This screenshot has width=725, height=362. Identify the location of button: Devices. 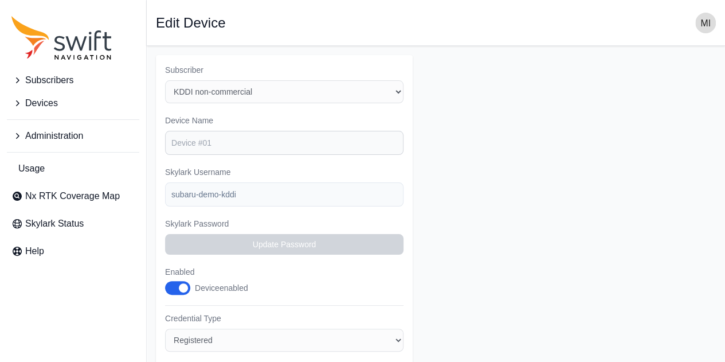
(73, 103).